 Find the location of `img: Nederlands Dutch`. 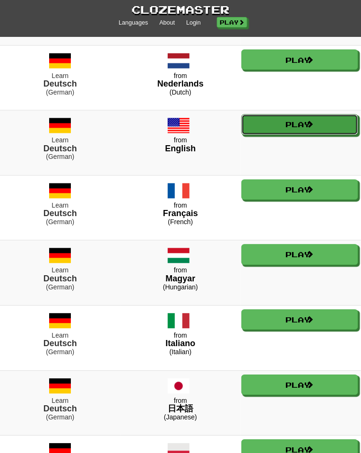

img: Nederlands Dutch is located at coordinates (179, 61).